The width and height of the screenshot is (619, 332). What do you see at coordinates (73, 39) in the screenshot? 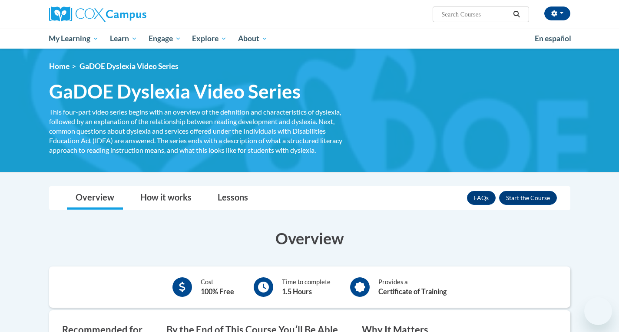
I see `span: My Learning` at bounding box center [73, 39].